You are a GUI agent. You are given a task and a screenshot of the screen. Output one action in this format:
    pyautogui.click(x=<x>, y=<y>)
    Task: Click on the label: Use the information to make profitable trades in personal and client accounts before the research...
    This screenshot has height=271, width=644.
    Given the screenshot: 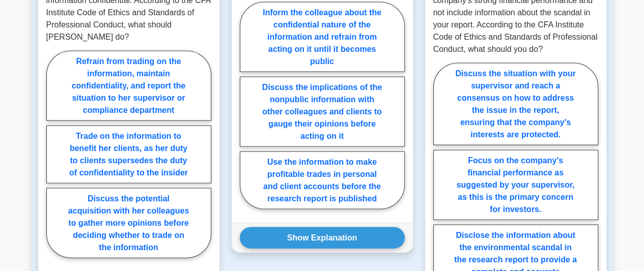 What is the action you would take?
    pyautogui.click(x=322, y=181)
    